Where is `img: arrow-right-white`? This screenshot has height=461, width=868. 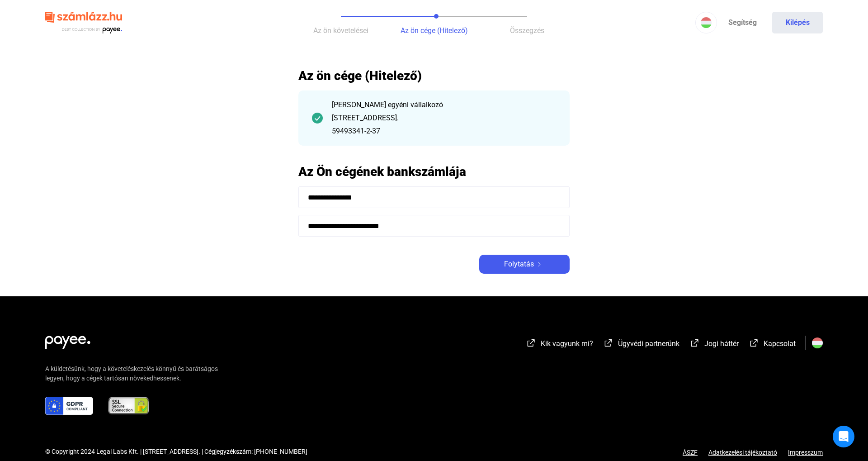 img: arrow-right-white is located at coordinates (540, 264).